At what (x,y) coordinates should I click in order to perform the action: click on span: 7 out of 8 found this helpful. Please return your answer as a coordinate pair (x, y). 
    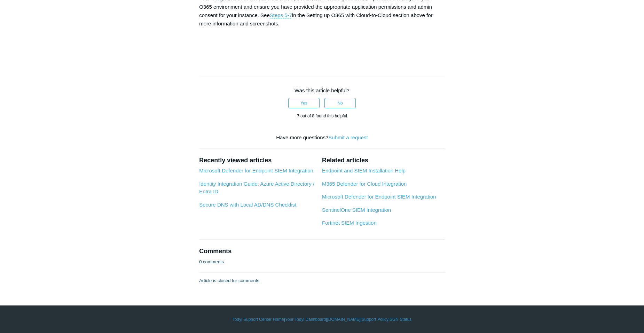
    Looking at the image, I should click on (322, 116).